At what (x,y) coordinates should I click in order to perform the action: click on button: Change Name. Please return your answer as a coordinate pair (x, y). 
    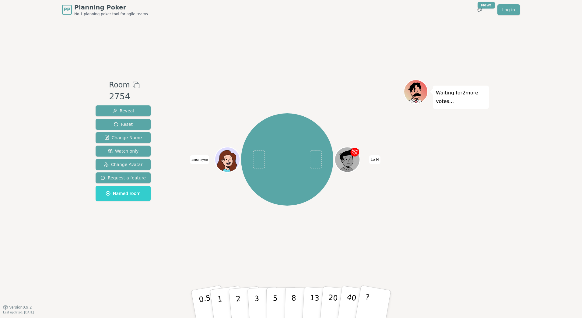
    Looking at the image, I should click on (123, 138).